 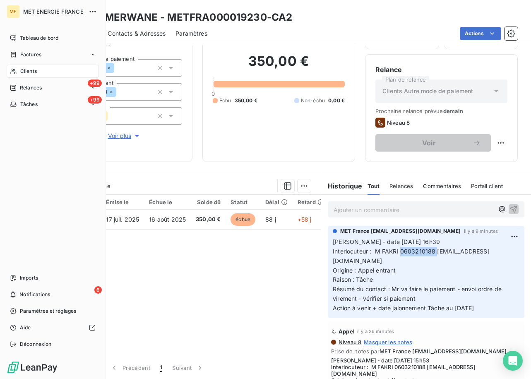 What do you see at coordinates (271, 219) in the screenshot?
I see `span: 88 j` at bounding box center [271, 219].